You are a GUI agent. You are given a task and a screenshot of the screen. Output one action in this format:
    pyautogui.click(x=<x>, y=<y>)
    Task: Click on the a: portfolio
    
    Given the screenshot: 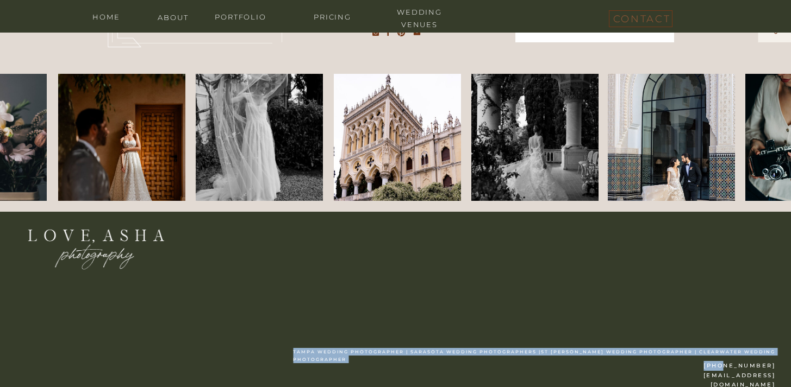 What is the action you would take?
    pyautogui.click(x=241, y=16)
    